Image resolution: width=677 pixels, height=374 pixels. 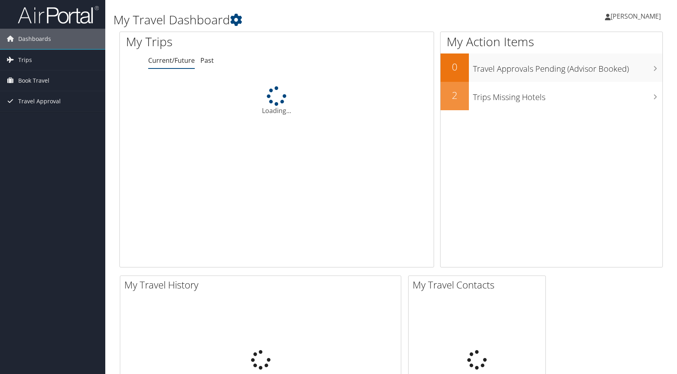 I want to click on a: Past, so click(x=207, y=60).